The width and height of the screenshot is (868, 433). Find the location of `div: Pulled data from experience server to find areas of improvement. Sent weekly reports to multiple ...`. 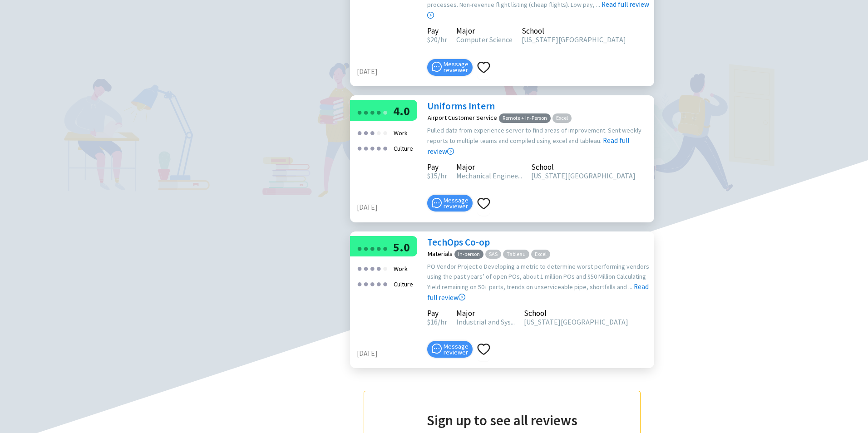

div: Pulled data from experience server to find areas of improvement. Sent weekly reports to multiple ... is located at coordinates (538, 141).